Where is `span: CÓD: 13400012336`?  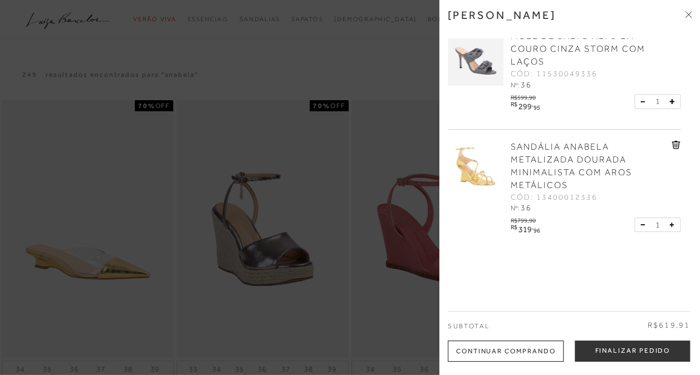 span: CÓD: 13400012336 is located at coordinates (554, 198).